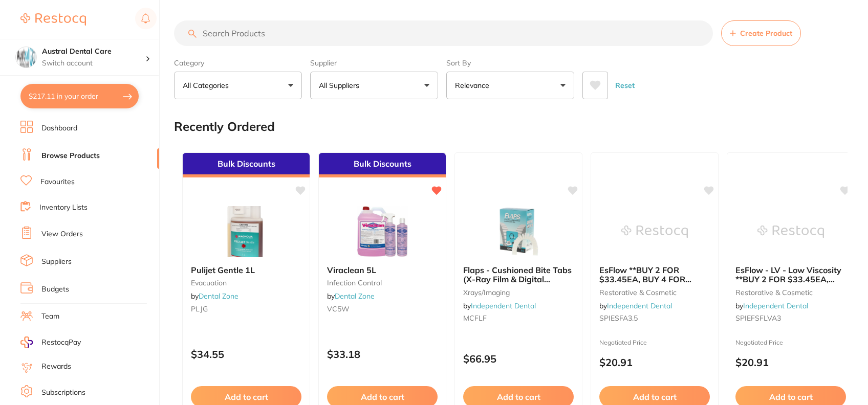  Describe the element at coordinates (474, 85) in the screenshot. I see `p: Relevance` at that location.